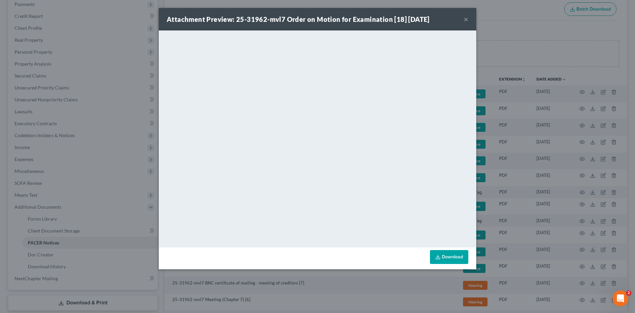 This screenshot has height=313, width=635. What do you see at coordinates (629, 293) in the screenshot?
I see `span: 2` at bounding box center [629, 293].